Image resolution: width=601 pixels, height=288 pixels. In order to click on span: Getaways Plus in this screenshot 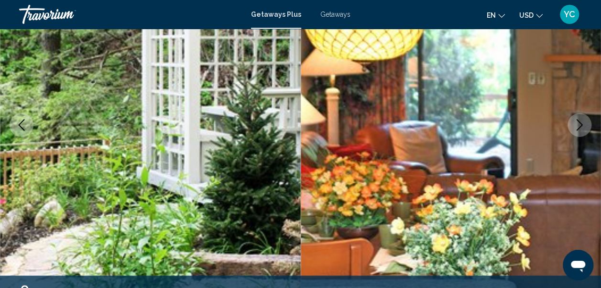, I will do `click(276, 14)`.